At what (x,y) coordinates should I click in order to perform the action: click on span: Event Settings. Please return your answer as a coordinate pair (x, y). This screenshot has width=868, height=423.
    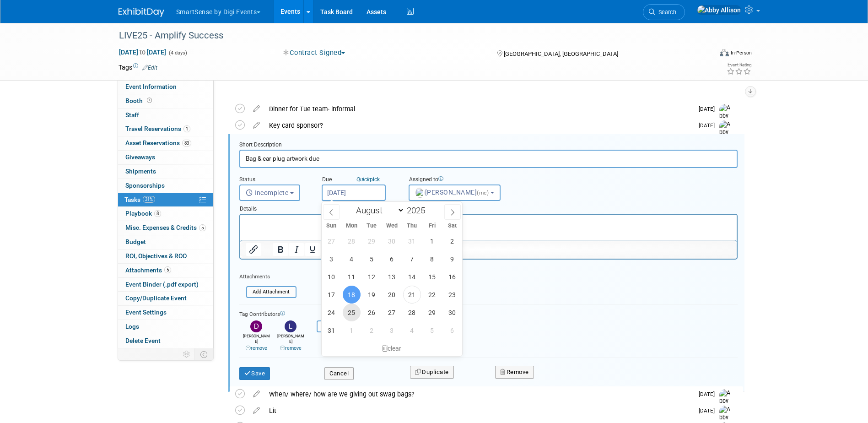
    Looking at the image, I should click on (146, 312).